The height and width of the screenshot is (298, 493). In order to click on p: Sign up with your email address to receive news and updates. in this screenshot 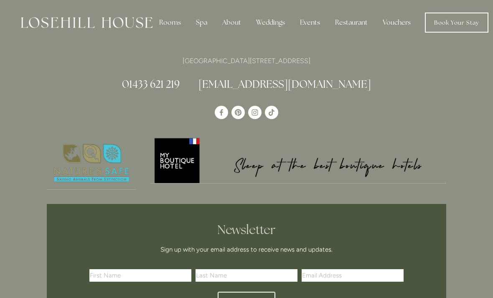, I will do `click(246, 249)`.